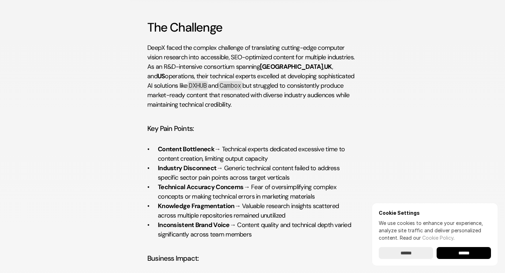 This screenshot has height=273, width=505. What do you see at coordinates (196, 206) in the screenshot?
I see `strong: Knowledge Fragmentation` at bounding box center [196, 206].